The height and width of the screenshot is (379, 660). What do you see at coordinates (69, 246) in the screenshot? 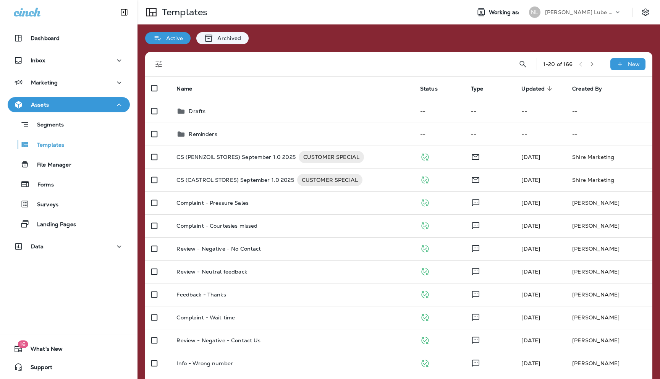
I see `button: Data` at bounding box center [69, 246].